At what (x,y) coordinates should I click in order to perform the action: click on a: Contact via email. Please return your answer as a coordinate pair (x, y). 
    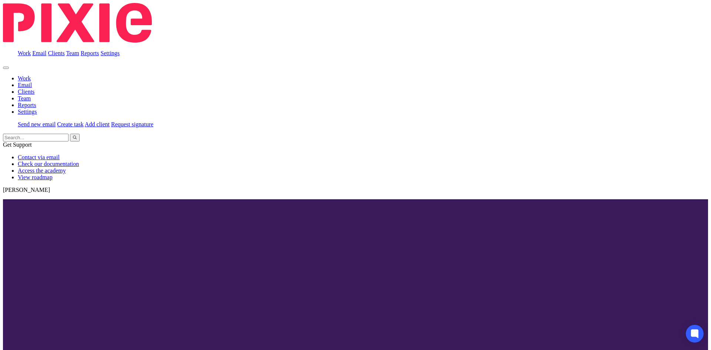
    Looking at the image, I should click on (38, 157).